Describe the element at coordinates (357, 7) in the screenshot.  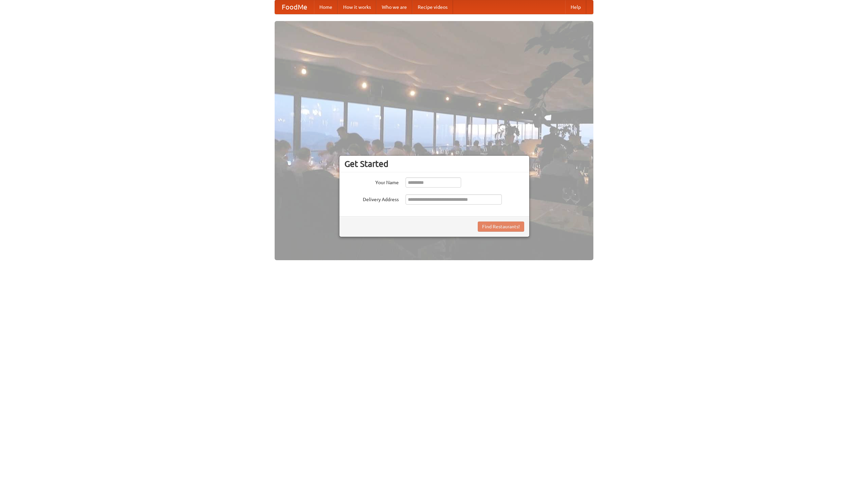
I see `a: How it works` at that location.